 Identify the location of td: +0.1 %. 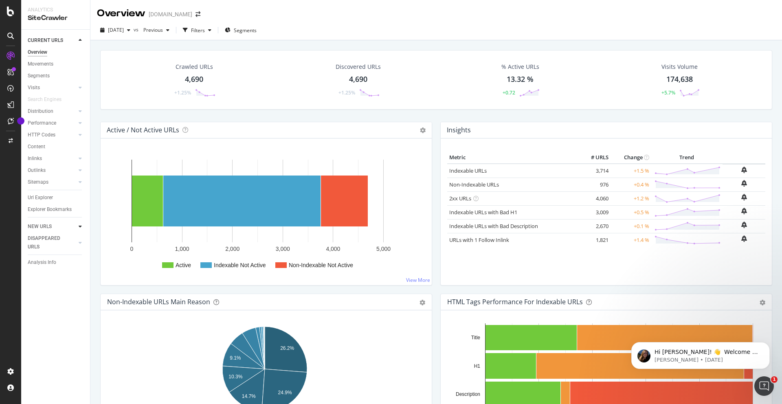
(631, 226).